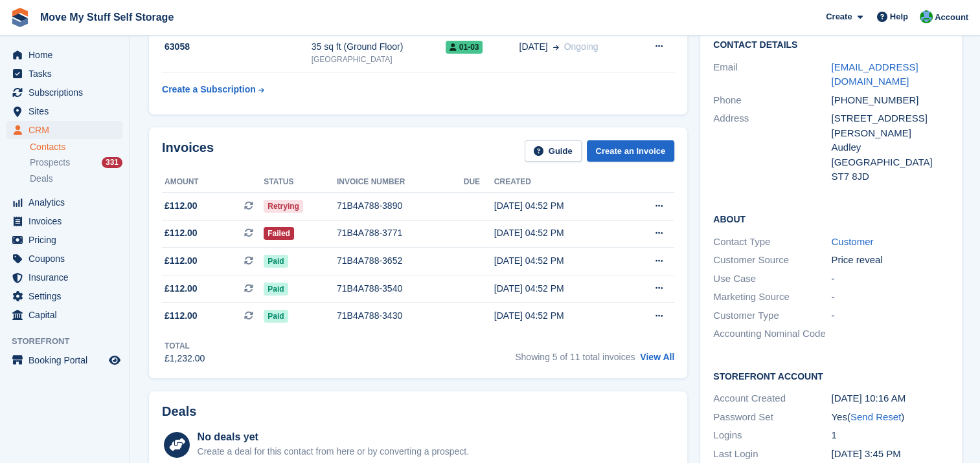 The height and width of the screenshot is (463, 980). I want to click on a: Create a Subscription, so click(213, 89).